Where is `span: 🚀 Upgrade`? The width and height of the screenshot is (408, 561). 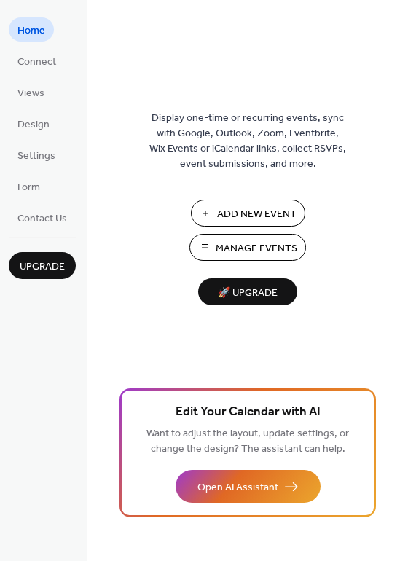
span: 🚀 Upgrade is located at coordinates (248, 293).